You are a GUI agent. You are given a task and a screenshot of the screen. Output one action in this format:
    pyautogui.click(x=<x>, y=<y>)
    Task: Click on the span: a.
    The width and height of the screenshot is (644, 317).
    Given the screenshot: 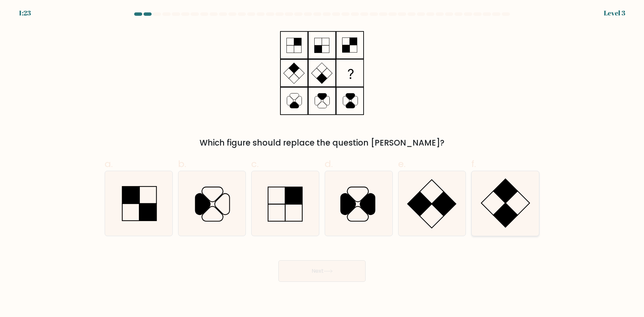 What is the action you would take?
    pyautogui.click(x=108, y=164)
    